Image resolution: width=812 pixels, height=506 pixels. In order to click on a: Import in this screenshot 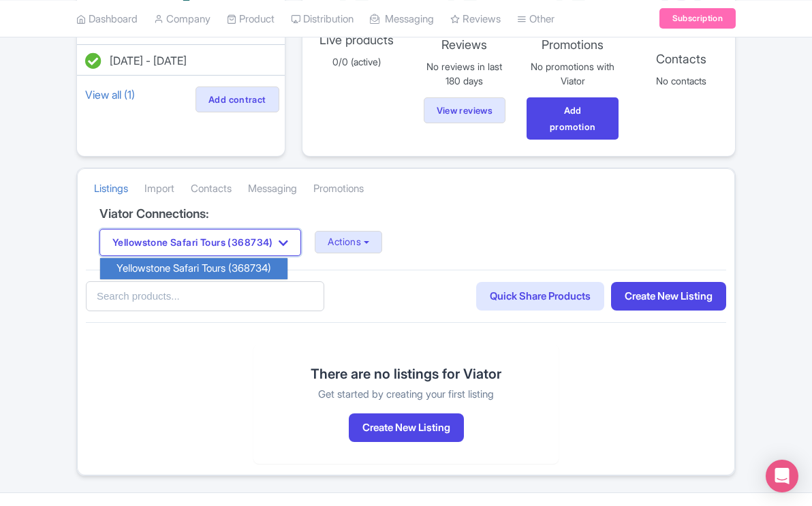, I will do `click(159, 188)`.